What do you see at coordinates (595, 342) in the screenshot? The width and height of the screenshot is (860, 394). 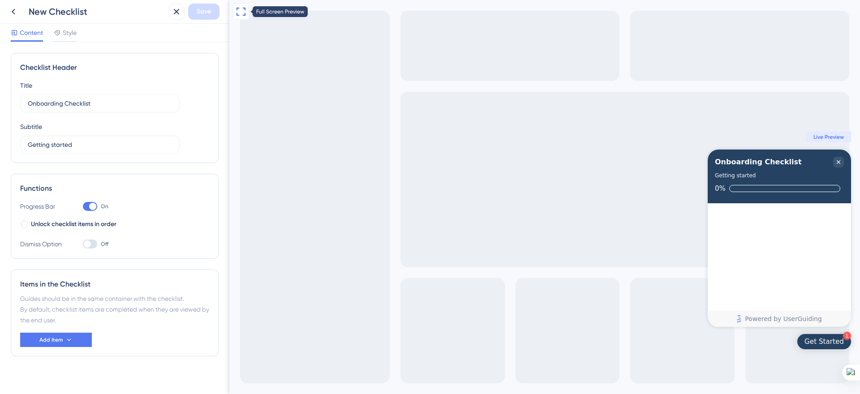 I see `div: Open Get Started checklist, remaining modules: 1` at bounding box center [595, 342].